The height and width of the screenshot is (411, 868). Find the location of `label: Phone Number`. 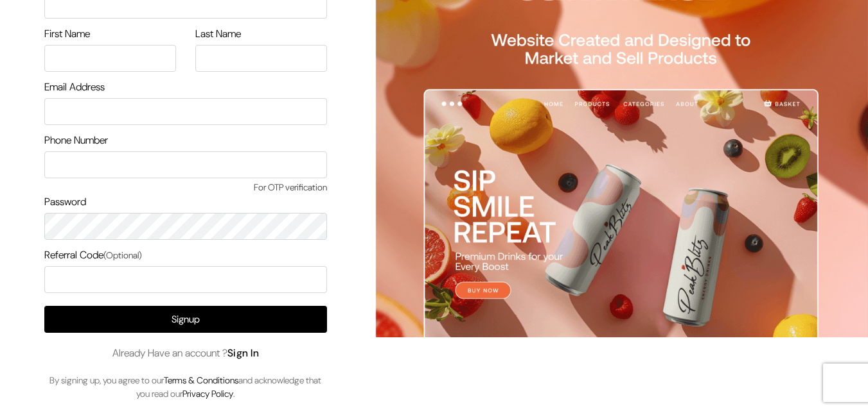

label: Phone Number is located at coordinates (75, 141).